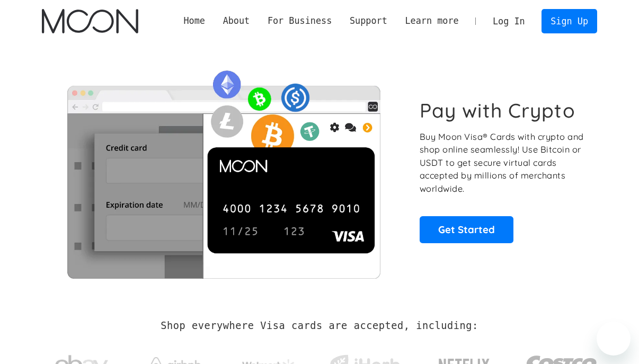 This screenshot has height=364, width=639. Describe the element at coordinates (236, 20) in the screenshot. I see `div: About` at that location.